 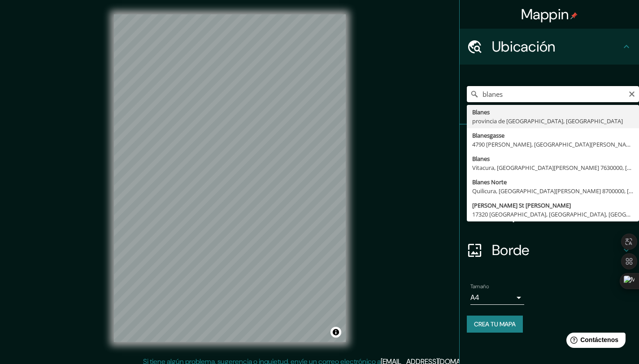 I want to click on canvas: Mapa, so click(x=230, y=178).